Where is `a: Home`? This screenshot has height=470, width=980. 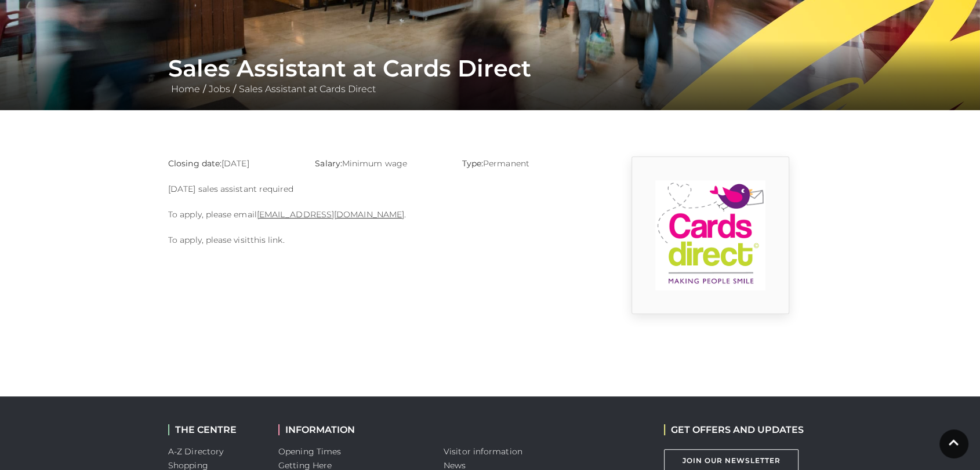
a: Home is located at coordinates (186, 88).